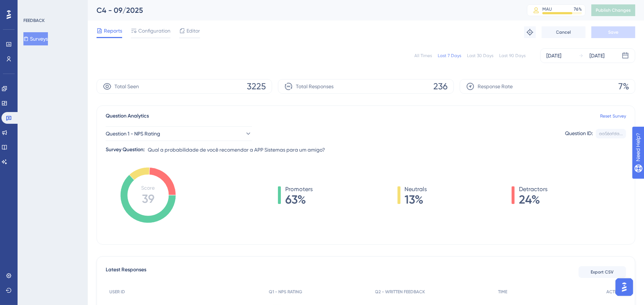 This screenshot has width=644, height=305. Describe the element at coordinates (299, 200) in the screenshot. I see `span: 63%` at that location.